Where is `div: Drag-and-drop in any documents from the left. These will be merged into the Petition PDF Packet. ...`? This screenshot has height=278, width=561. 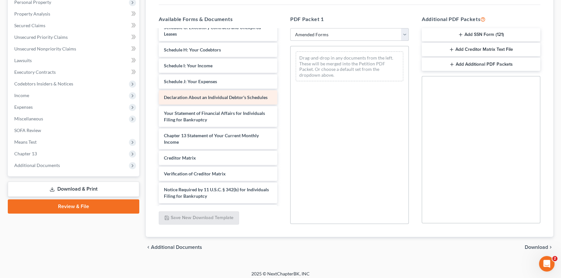
div: Drag-and-drop in any documents from the left. These will be merged into the Petition PDF Packet. ... is located at coordinates (349, 66).